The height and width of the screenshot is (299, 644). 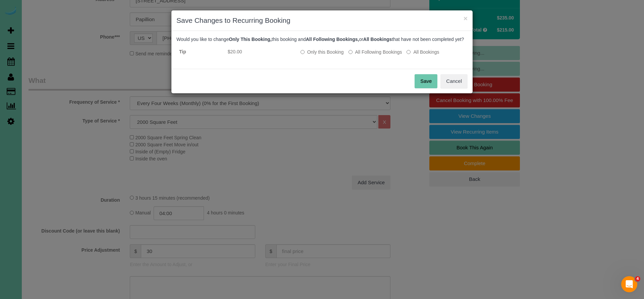 What do you see at coordinates (637, 279) in the screenshot?
I see `span: 4` at bounding box center [637, 279].